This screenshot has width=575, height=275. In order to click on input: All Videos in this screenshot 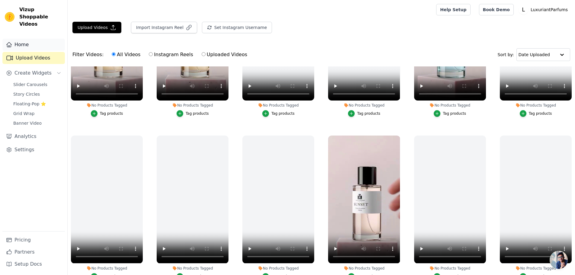, I will do `click(113, 54)`.